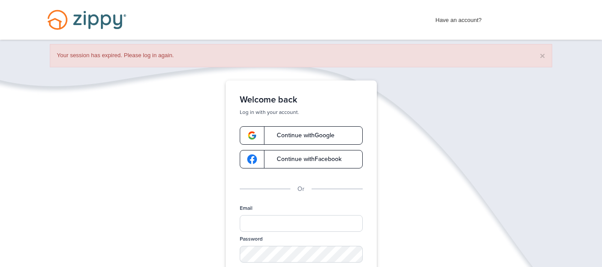  What do you see at coordinates (301, 159) in the screenshot?
I see `a: google-logoContinue withFacebook` at bounding box center [301, 159].